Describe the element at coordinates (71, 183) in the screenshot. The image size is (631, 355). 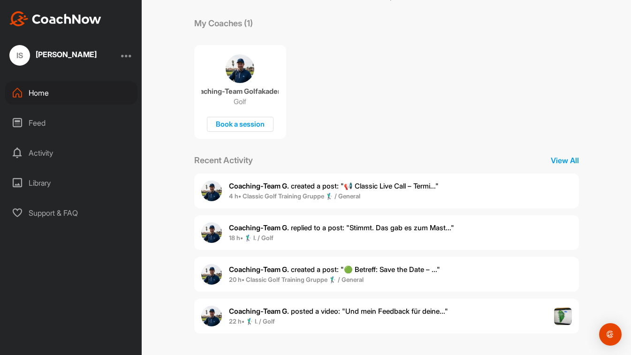
I see `div: Library` at that location.